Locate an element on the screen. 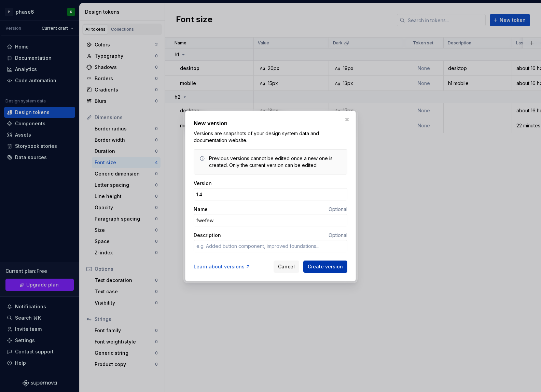 Image resolution: width=541 pixels, height=392 pixels. input: e.g. Arctic fox is located at coordinates (270, 220).